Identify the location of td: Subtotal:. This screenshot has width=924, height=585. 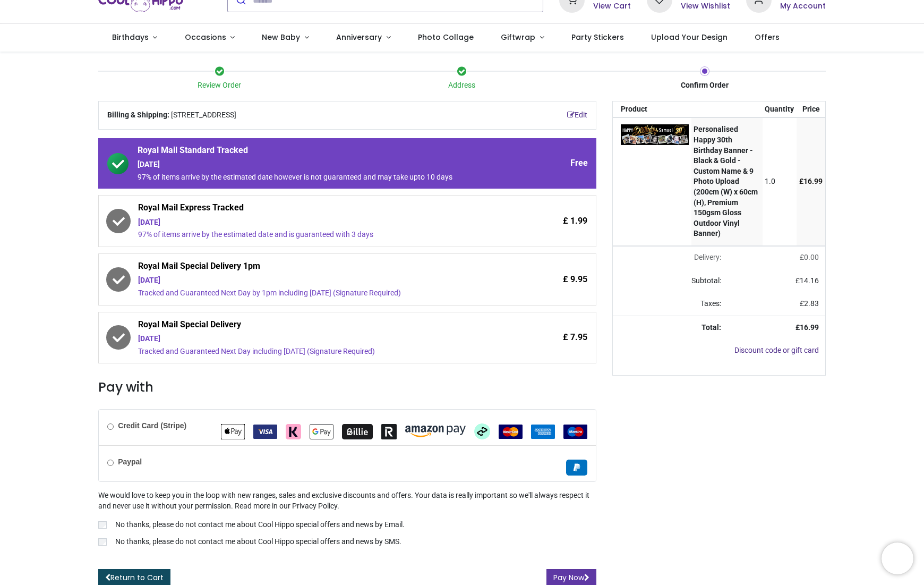
(671, 281).